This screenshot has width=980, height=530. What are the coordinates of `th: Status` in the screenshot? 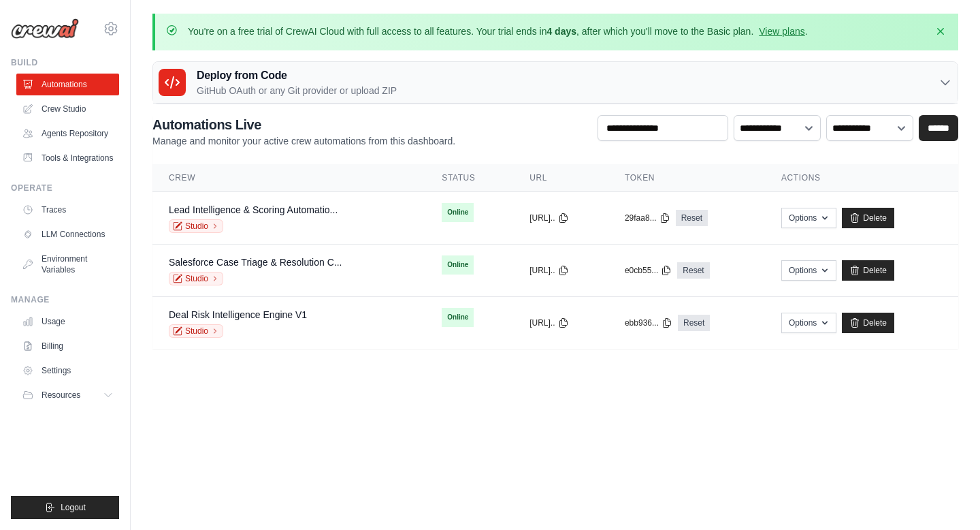 It's located at (469, 178).